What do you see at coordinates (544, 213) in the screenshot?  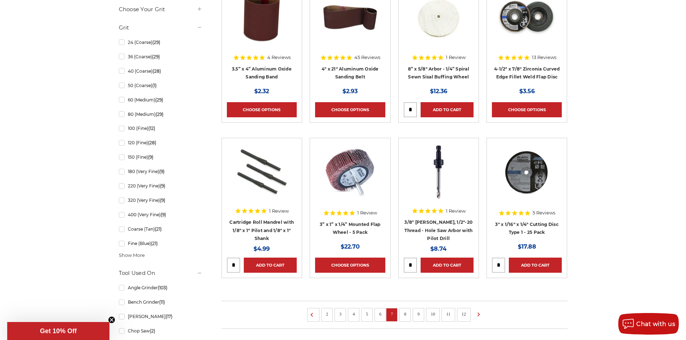 I see `span: 5 Reviews` at bounding box center [544, 213].